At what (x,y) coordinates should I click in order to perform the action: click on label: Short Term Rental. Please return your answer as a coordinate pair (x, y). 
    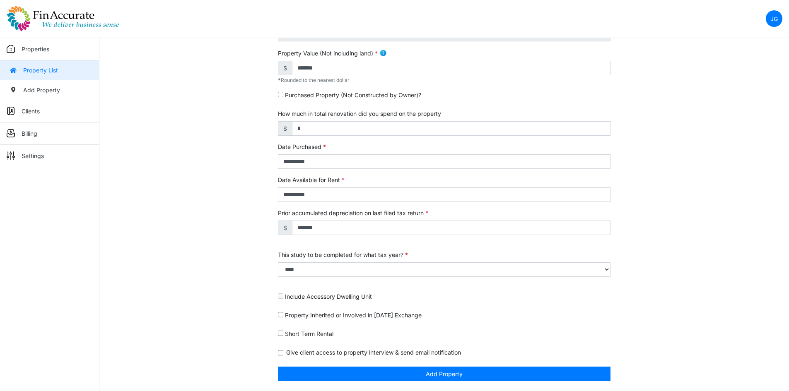
    Looking at the image, I should click on (309, 334).